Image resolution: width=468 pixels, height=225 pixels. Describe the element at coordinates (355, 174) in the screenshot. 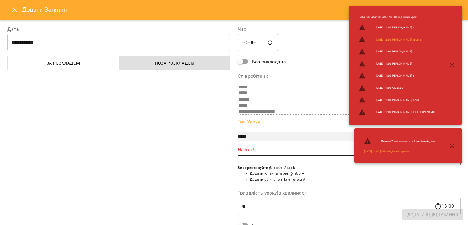

I see `li: Додати клієнта через @ або +` at that location.